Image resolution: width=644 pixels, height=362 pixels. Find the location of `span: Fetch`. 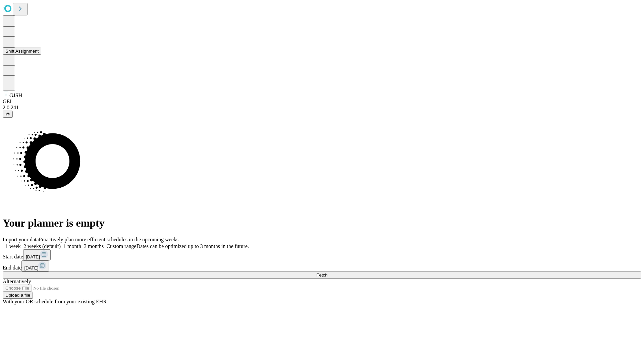

span: Fetch is located at coordinates (322, 275).